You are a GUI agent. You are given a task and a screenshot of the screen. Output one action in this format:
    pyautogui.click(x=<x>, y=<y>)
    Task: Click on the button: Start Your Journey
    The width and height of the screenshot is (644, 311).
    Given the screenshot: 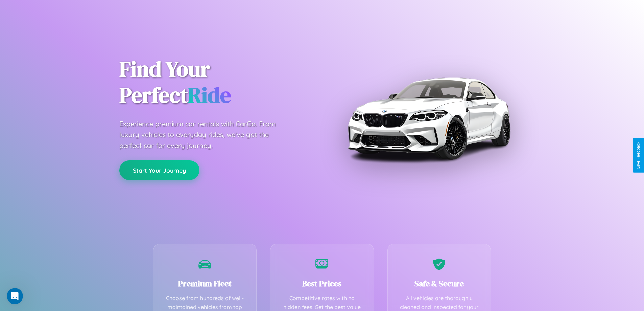 What is the action you would take?
    pyautogui.click(x=159, y=170)
    